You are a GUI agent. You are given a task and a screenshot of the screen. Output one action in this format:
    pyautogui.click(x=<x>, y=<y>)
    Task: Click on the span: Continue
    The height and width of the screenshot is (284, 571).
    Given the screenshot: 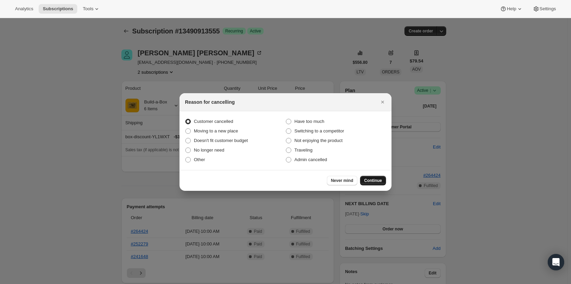 What is the action you would take?
    pyautogui.click(x=373, y=181)
    